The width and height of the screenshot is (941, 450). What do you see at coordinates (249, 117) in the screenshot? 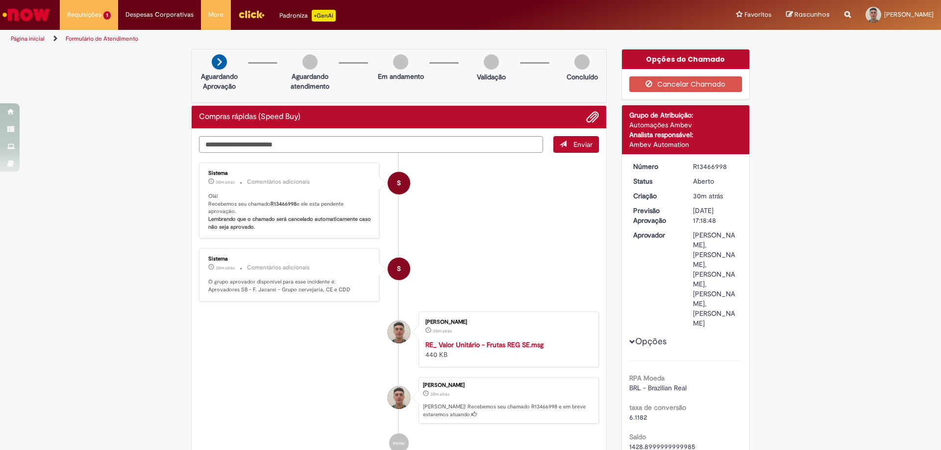
I see `h2: Compras rápidas (Speed Buy) Histórico de tíquete` at bounding box center [249, 117].